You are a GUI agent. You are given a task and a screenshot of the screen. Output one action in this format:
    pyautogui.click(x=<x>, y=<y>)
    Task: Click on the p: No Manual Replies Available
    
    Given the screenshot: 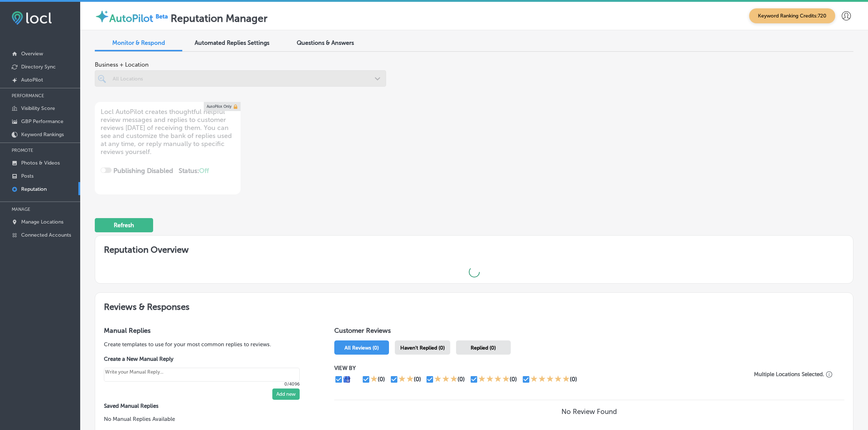 What is the action you would take?
    pyautogui.click(x=207, y=419)
    